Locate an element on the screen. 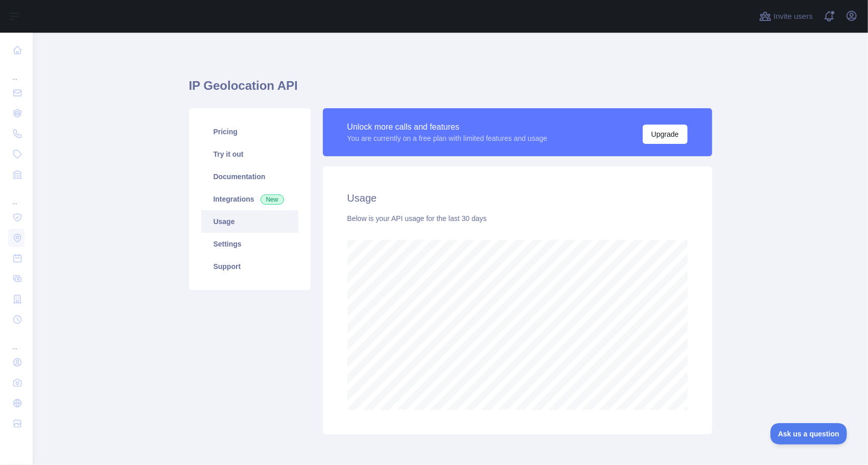  h2: Usage is located at coordinates (518, 198).